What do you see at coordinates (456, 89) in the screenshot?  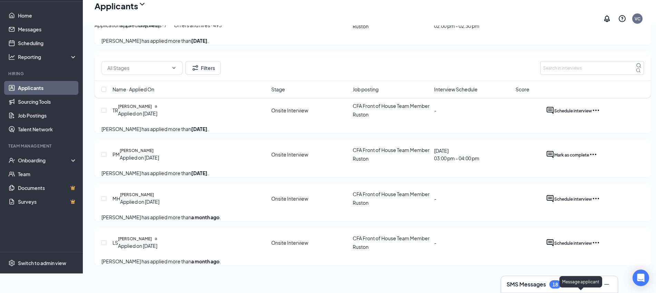 I see `span: Interview Schedule` at bounding box center [456, 89].